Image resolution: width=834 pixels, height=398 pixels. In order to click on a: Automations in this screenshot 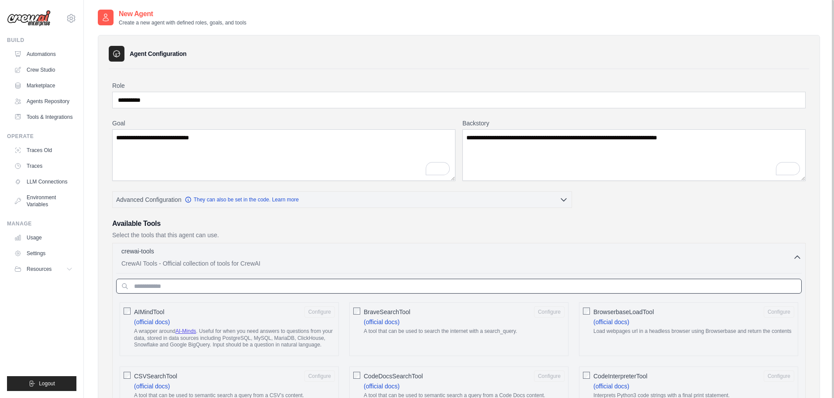, I will do `click(43, 54)`.